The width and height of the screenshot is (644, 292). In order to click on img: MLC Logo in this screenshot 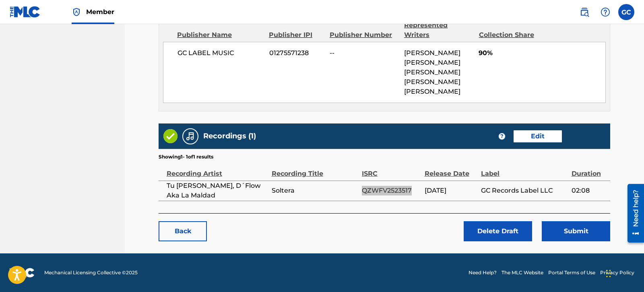, I will do `click(25, 12)`.